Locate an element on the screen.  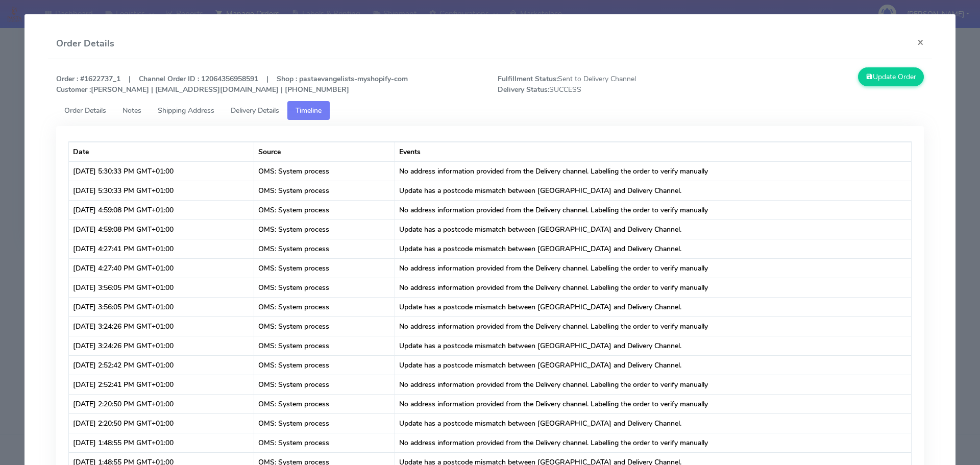
th: Events is located at coordinates (652, 152).